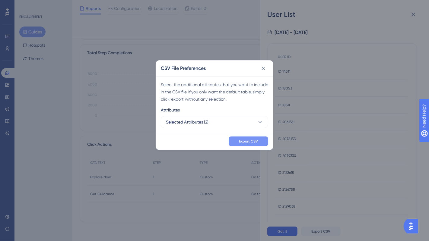 This screenshot has width=429, height=241. I want to click on span: Export CSV, so click(248, 142).